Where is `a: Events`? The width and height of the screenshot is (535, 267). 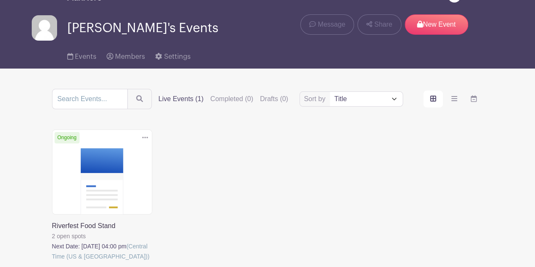
a: Events is located at coordinates (82, 55).